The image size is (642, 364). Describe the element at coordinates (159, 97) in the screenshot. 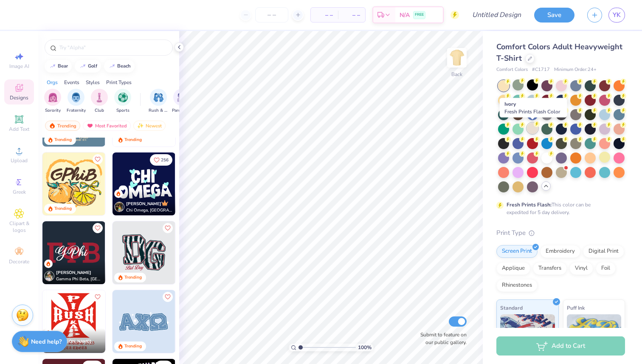

I see `img: Rush & Bid Image` at that location.